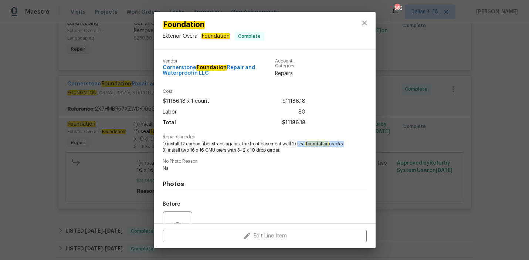 The height and width of the screenshot is (260, 529). Describe the element at coordinates (265, 184) in the screenshot. I see `h4: Photos` at that location.